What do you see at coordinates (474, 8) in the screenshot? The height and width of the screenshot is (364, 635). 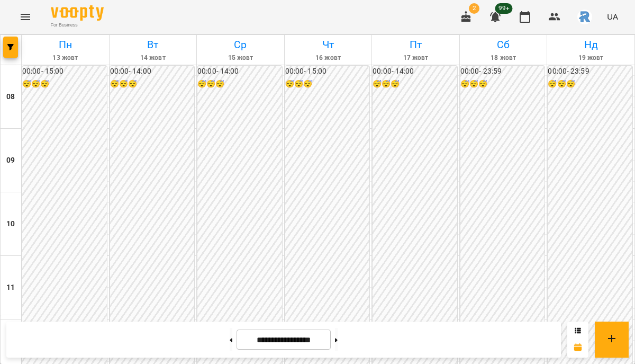 I see `span: 2` at bounding box center [474, 8].